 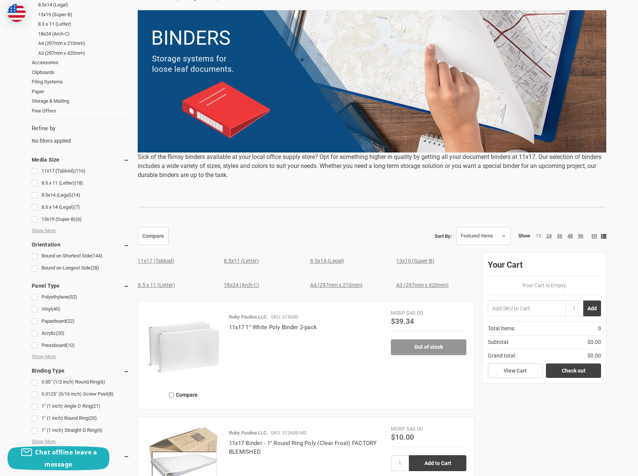 What do you see at coordinates (66, 458) in the screenshot?
I see `span: Chat offline leave a message` at bounding box center [66, 458].